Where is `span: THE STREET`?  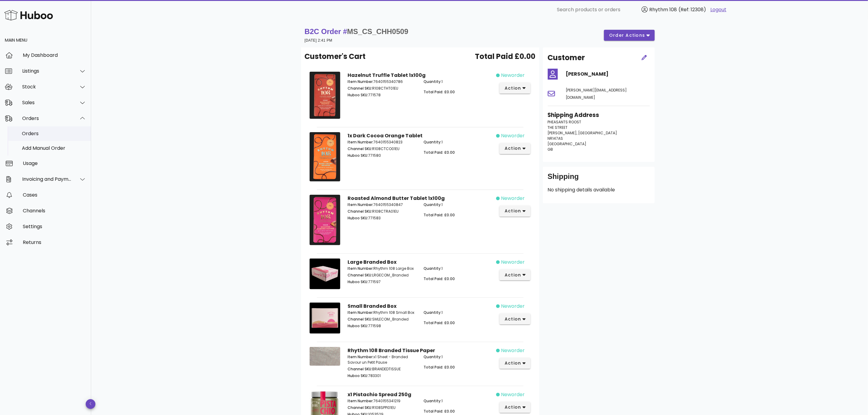 span: THE STREET is located at coordinates (558, 128).